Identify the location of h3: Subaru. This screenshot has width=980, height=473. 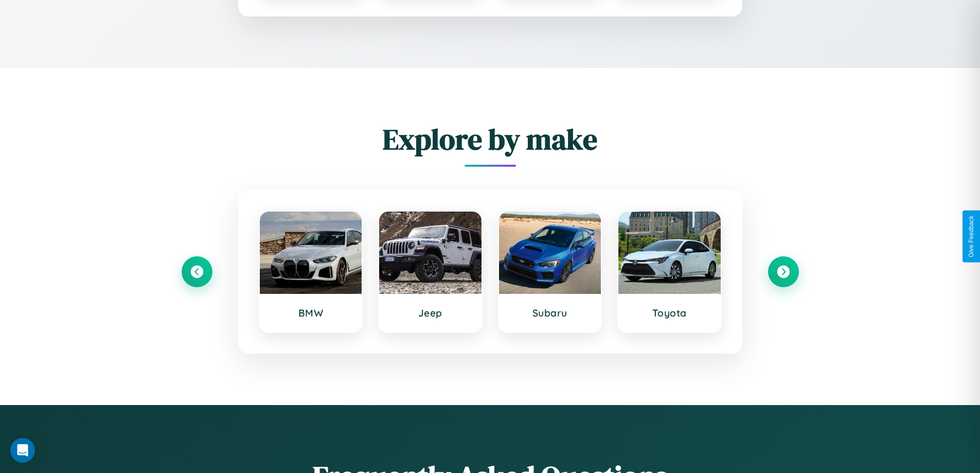
(550, 313).